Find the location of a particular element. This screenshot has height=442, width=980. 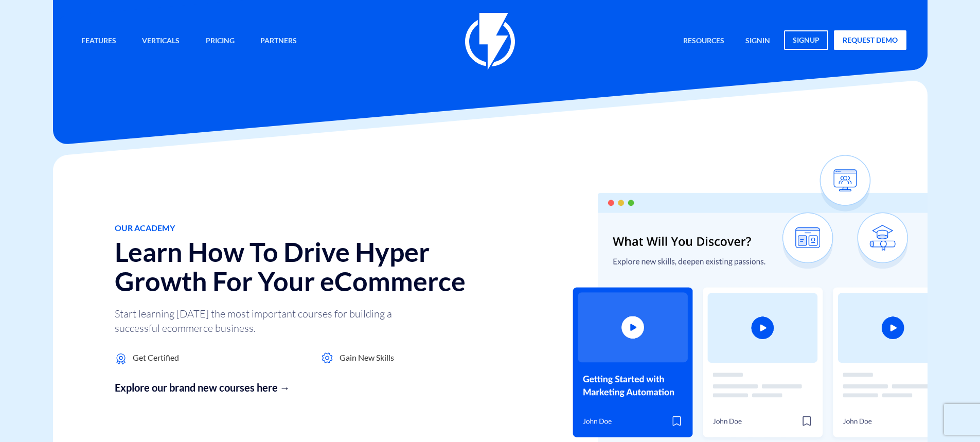

a: signin is located at coordinates (758, 41).